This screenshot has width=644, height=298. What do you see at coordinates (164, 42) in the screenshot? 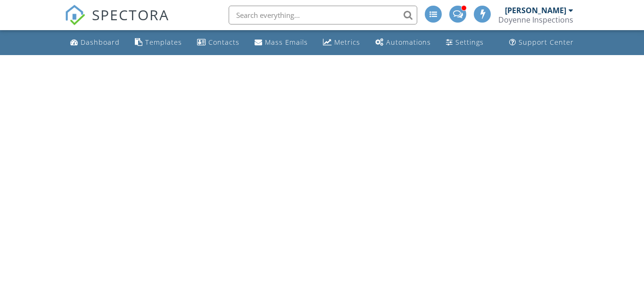
I see `div: Templates` at bounding box center [164, 42].